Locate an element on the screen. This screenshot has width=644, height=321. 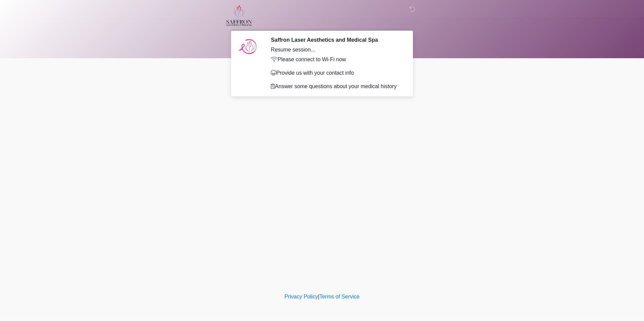
p: Please connect to Wi-Fi now is located at coordinates (336, 59).